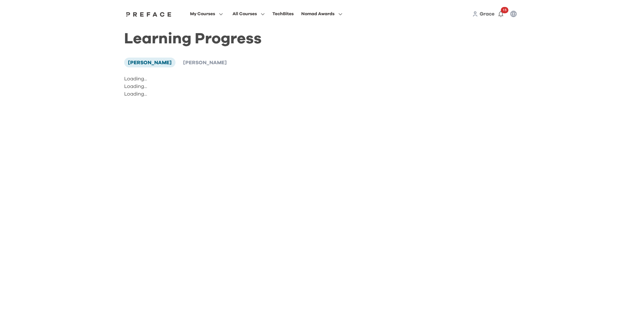 Image resolution: width=644 pixels, height=311 pixels. I want to click on a: Grace, so click(487, 14).